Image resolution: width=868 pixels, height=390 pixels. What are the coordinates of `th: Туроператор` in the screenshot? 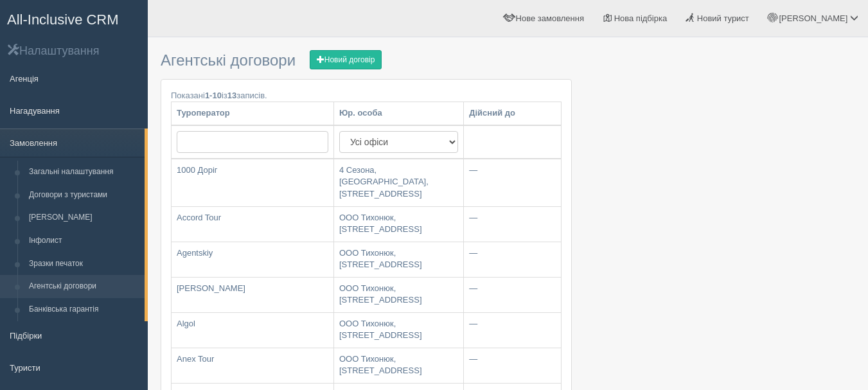 It's located at (252, 113).